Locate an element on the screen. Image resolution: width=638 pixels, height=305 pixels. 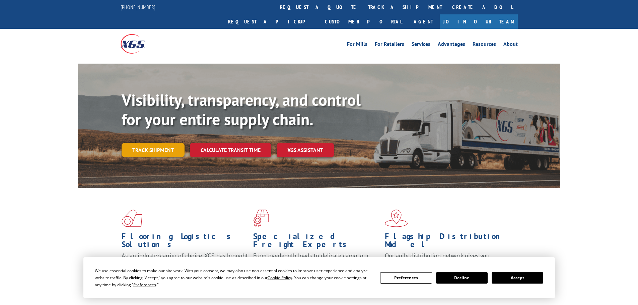
img: xgs-icon-focused-on-flooring-red is located at coordinates (261, 218).